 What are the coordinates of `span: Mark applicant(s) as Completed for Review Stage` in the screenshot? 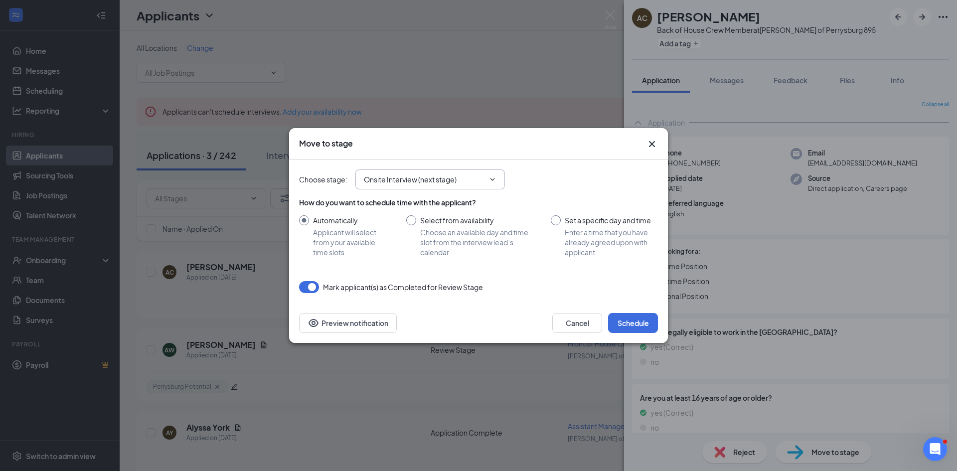 It's located at (403, 287).